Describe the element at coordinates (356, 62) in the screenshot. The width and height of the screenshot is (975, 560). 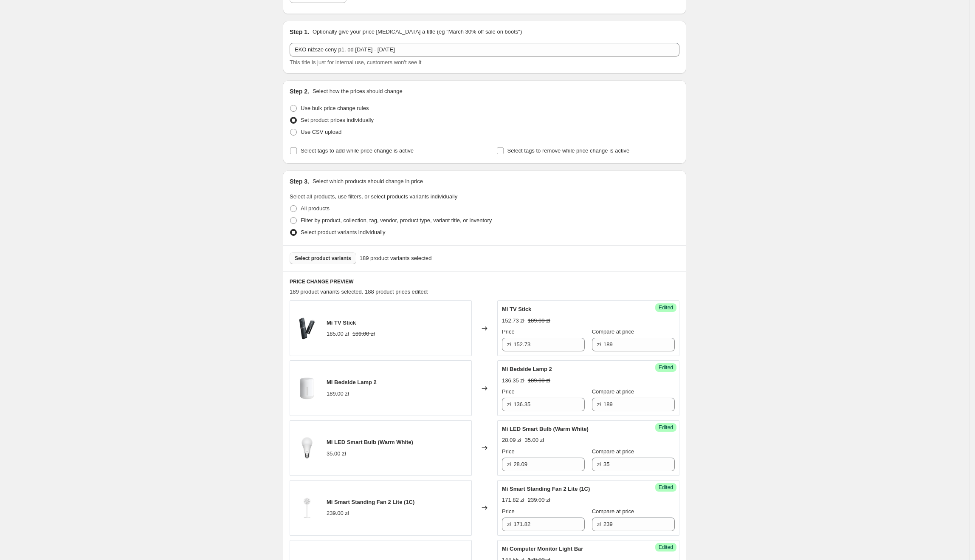
I see `span: This title is just for internal use, customers won't see it` at that location.